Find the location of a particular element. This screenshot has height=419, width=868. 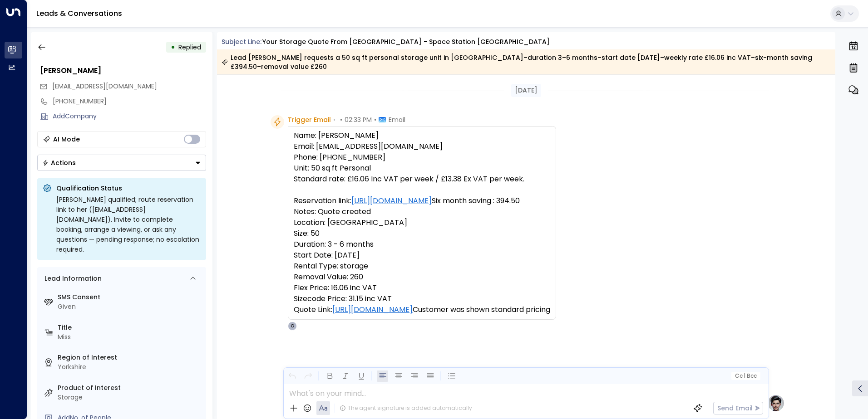

label: Product of Interest is located at coordinates (130, 388).